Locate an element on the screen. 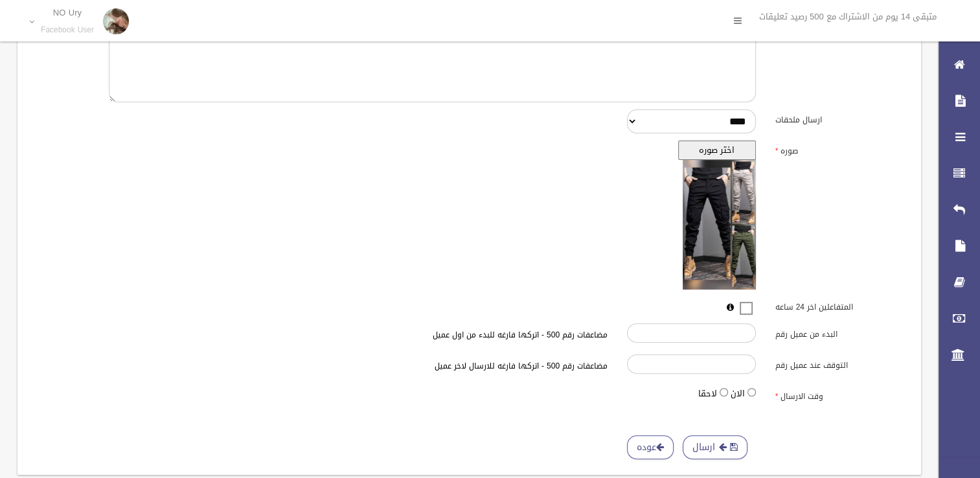  label: صوره is located at coordinates (840, 150).